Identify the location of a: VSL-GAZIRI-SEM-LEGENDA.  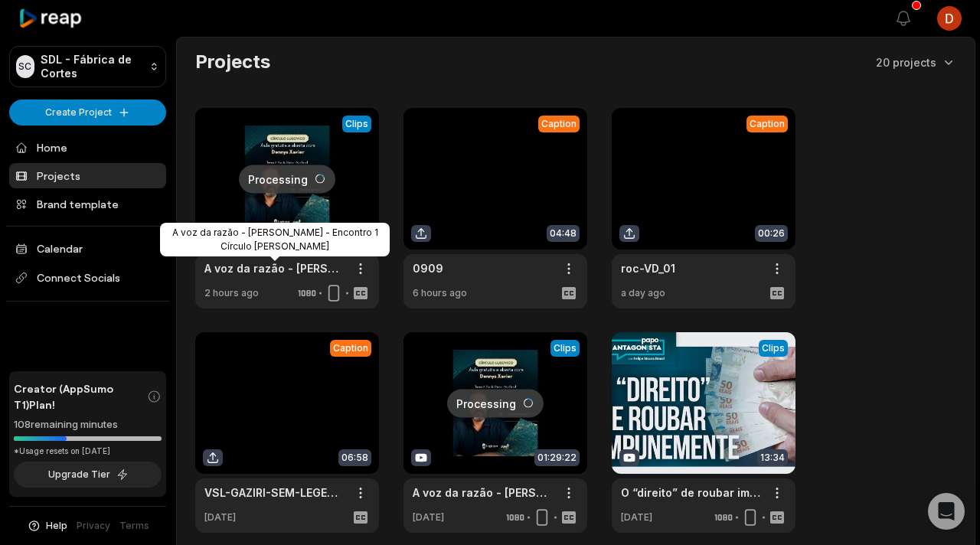
(275, 492).